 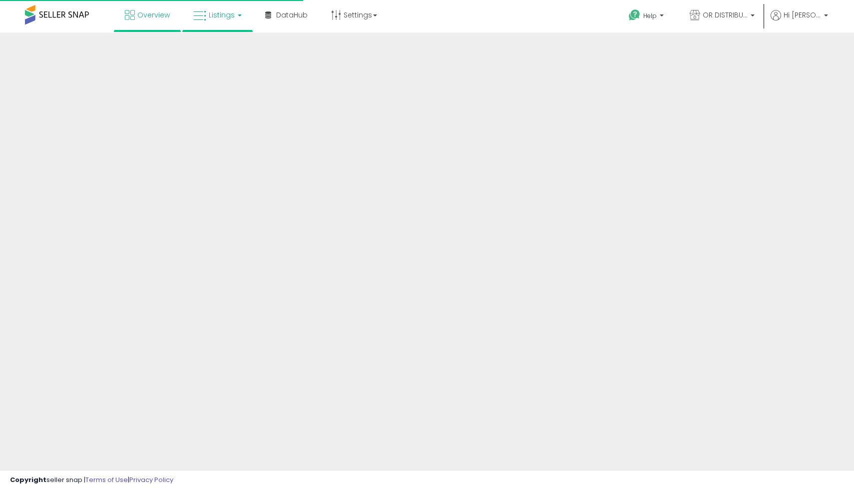 I want to click on span: OR DISTRIBUTION, so click(x=726, y=15).